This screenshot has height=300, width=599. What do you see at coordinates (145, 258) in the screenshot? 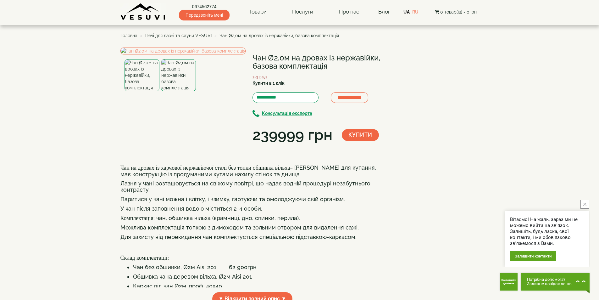
I see `font: Склад комплектації:` at bounding box center [145, 258].